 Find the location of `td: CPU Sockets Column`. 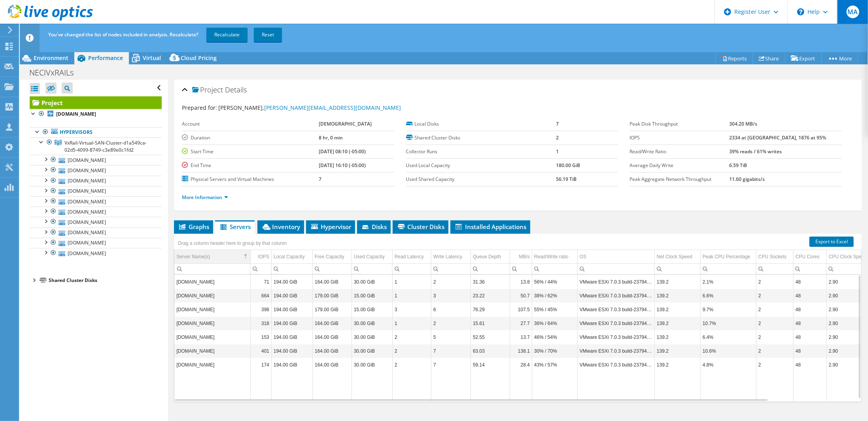

td: CPU Sockets Column is located at coordinates (775, 257).